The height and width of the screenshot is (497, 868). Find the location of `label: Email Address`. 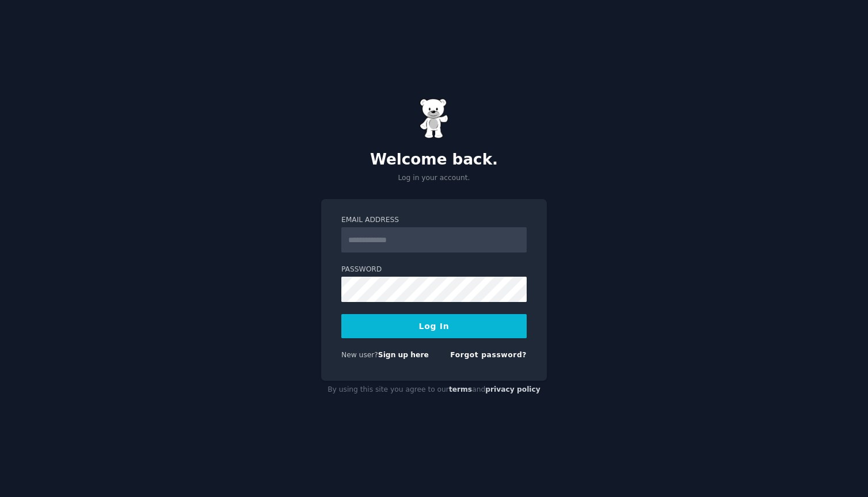

label: Email Address is located at coordinates (434, 220).